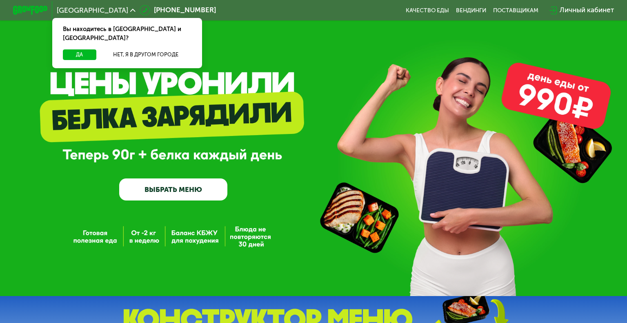  Describe the element at coordinates (587, 10) in the screenshot. I see `div: Личный кабинет` at that location.